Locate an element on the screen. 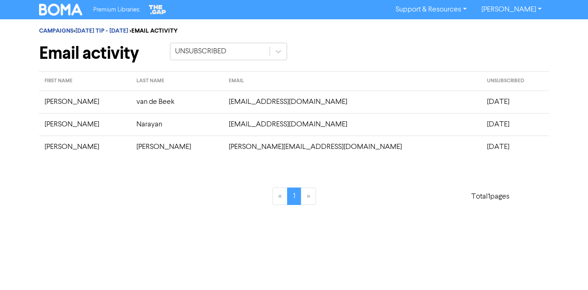  img: BOMA Logo is located at coordinates (61, 10).